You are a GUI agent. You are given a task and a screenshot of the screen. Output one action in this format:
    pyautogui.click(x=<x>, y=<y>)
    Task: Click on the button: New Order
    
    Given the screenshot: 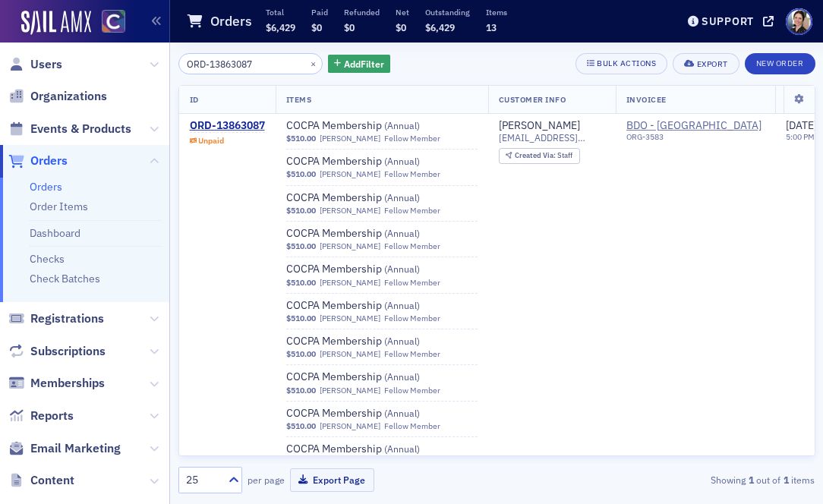 What is the action you would take?
    pyautogui.click(x=780, y=64)
    